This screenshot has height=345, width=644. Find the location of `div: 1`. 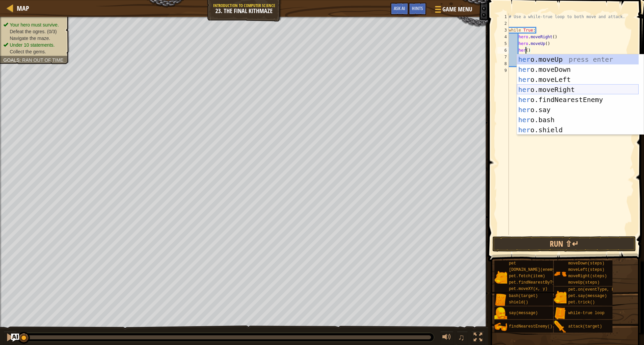

div: 1 is located at coordinates (503, 17).